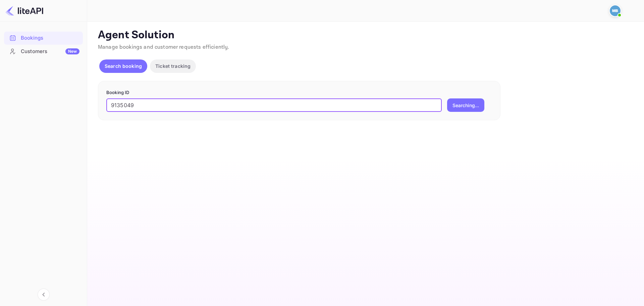  I want to click on img: LiteAPI logo, so click(24, 11).